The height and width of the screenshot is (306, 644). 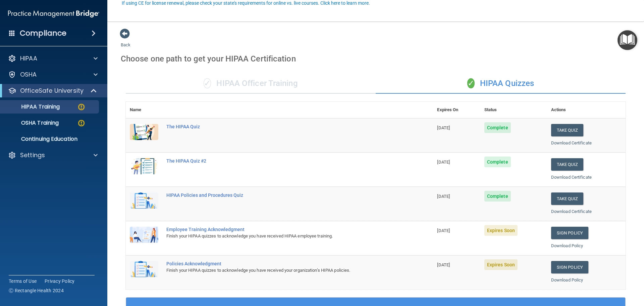 I want to click on a: Back, so click(x=125, y=41).